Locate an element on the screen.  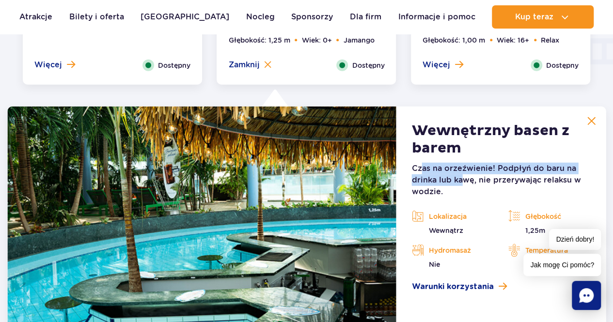
p: Czas na orzeźwienie! Podpłyń do baru na drinka lub kawę, nie przerywając relaksu w wodzie. is located at coordinates (501, 180).